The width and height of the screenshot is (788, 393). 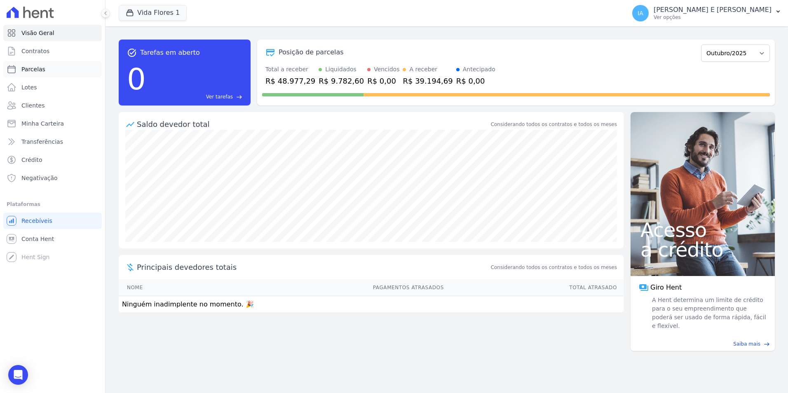 I want to click on div: Saldo devedor total, so click(x=313, y=124).